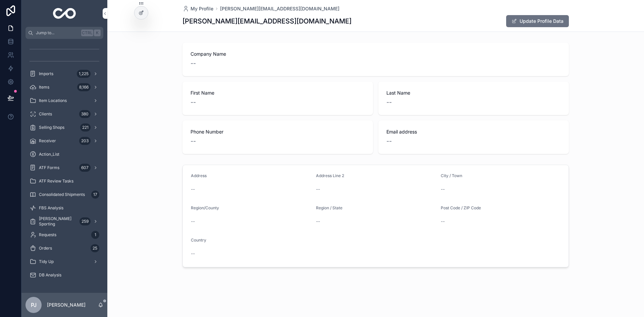 Image resolution: width=644 pixels, height=317 pixels. I want to click on span: Last Name, so click(474, 93).